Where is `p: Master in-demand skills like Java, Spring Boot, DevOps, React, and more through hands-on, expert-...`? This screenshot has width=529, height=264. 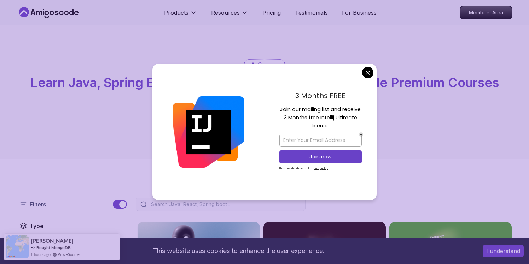 p: Master in-demand skills like Java, Spring Boot, DevOps, React, and more through hands-on, expert-... is located at coordinates (264, 110).